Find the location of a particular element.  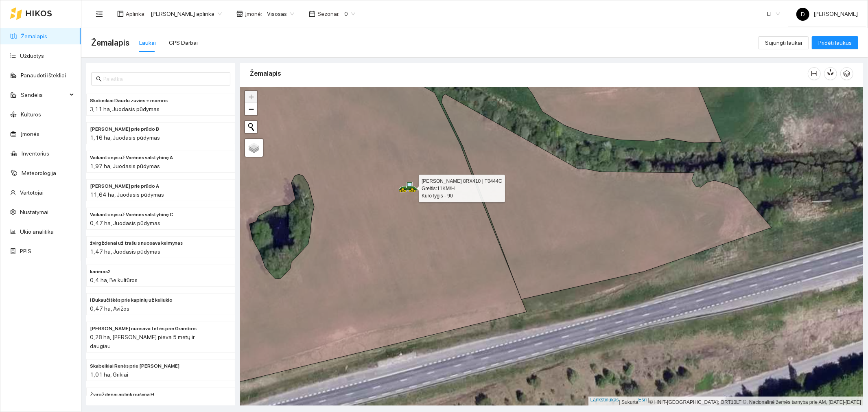

font: Sezonai is located at coordinates (327, 14).